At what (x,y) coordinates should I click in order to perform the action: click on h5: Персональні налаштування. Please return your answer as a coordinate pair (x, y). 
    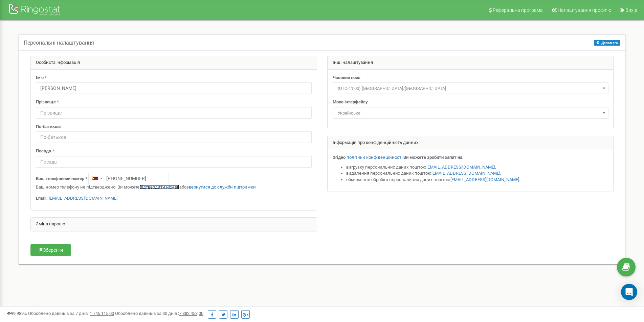
    Looking at the image, I should click on (59, 43).